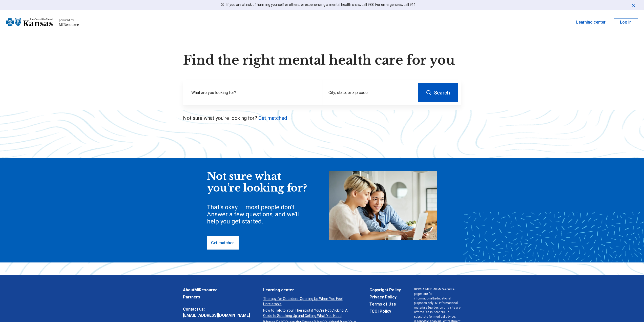  I want to click on a: How to Talk to Your Therapist if You’re Not Clicking: A Guide to Speaking Up and Getting What You..., so click(310, 313).